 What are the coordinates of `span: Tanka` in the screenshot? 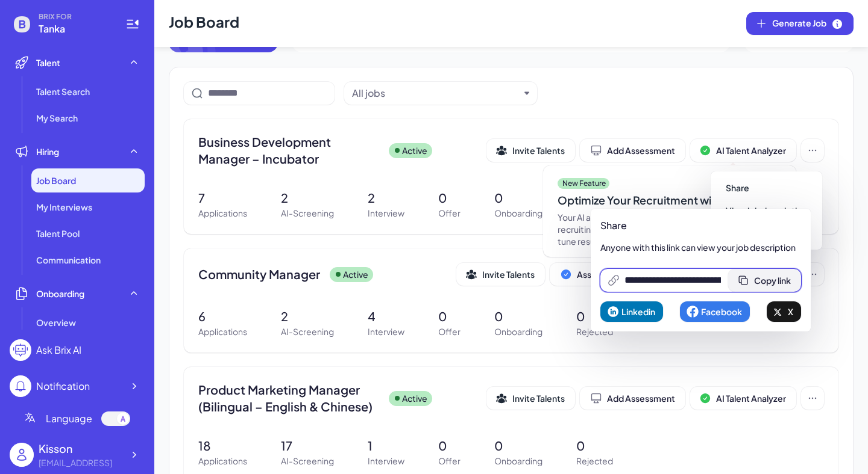 It's located at (75, 29).